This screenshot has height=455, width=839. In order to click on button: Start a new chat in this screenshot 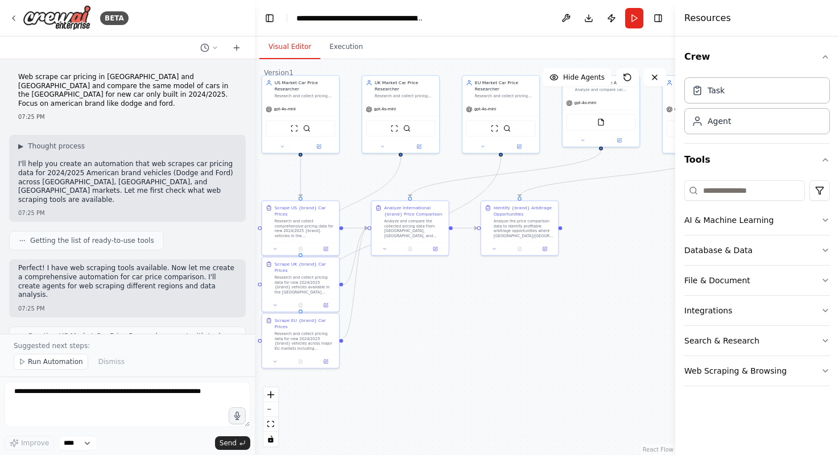, I will do `click(237, 48)`.